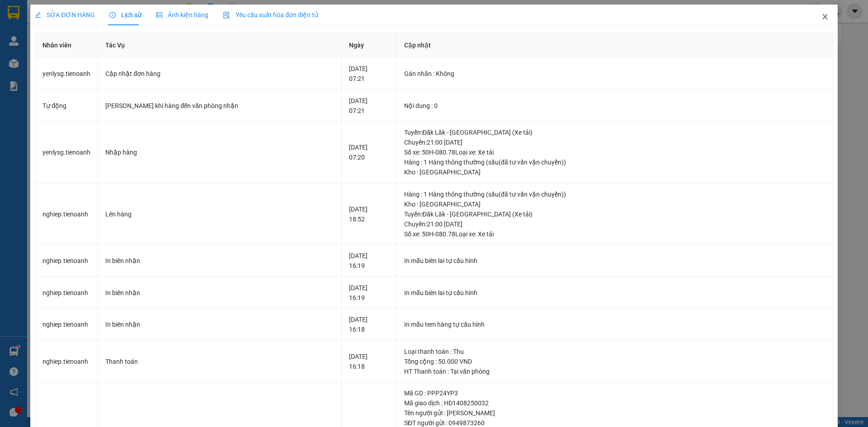 The image size is (868, 427). What do you see at coordinates (825, 17) in the screenshot?
I see `button: Close` at bounding box center [825, 17].